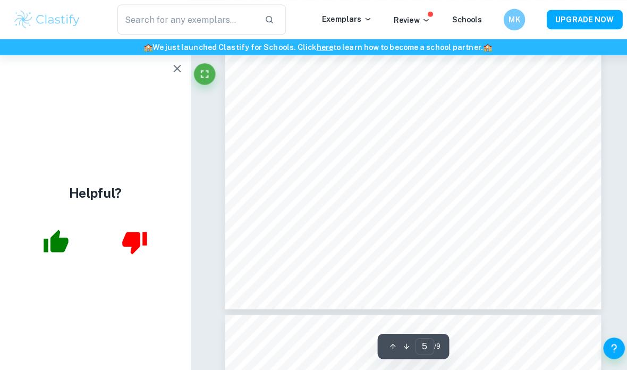 The width and height of the screenshot is (627, 370). What do you see at coordinates (320, 46) in the screenshot?
I see `a: here` at bounding box center [320, 46].